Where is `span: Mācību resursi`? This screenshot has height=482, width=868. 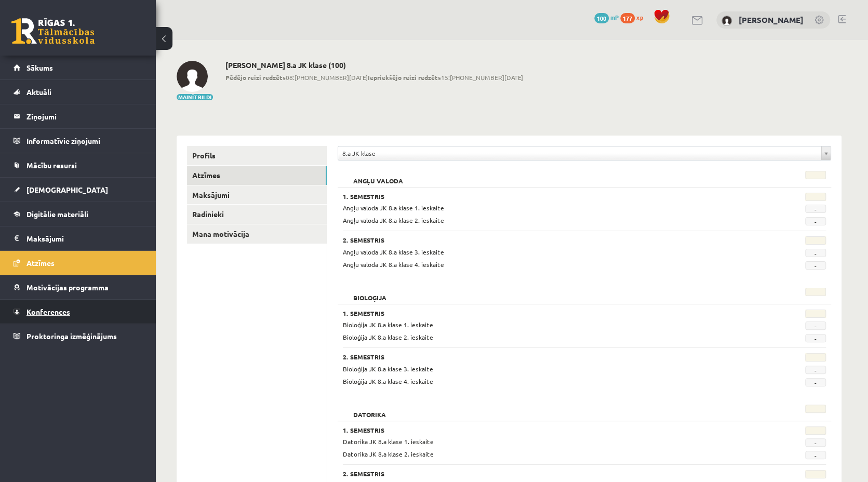 span: Mācību resursi is located at coordinates (52, 165).